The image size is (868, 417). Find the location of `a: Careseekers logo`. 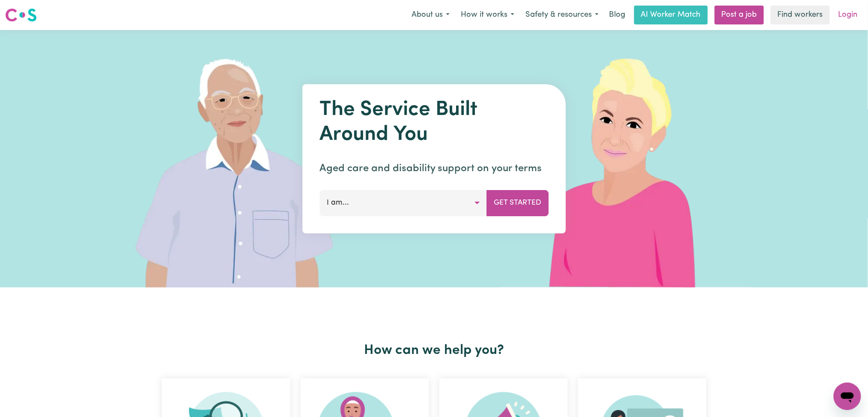

a: Careseekers logo is located at coordinates (21, 15).